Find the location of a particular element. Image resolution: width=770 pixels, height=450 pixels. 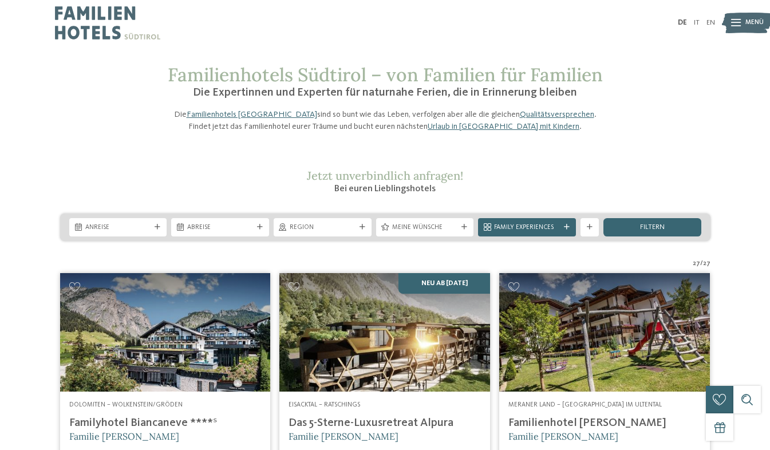

span: Die Expertinnen und Experten für naturnahe Ferien, die in Erinnerung bleiben is located at coordinates (385, 93).